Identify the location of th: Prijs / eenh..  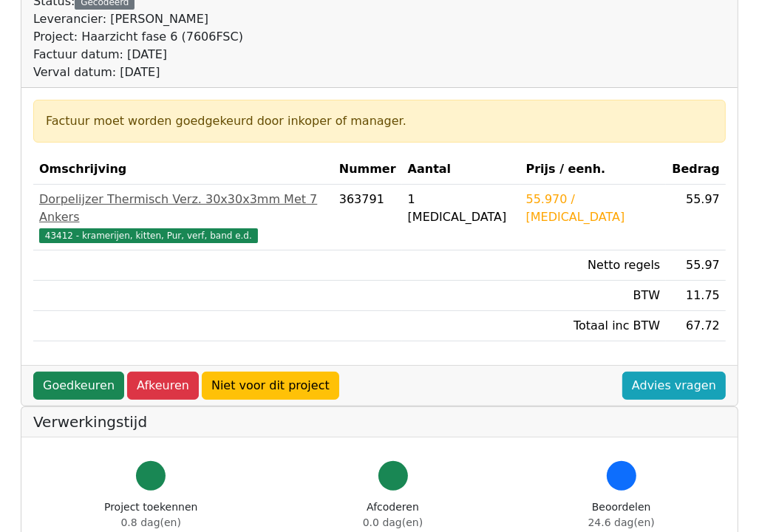
(593, 169).